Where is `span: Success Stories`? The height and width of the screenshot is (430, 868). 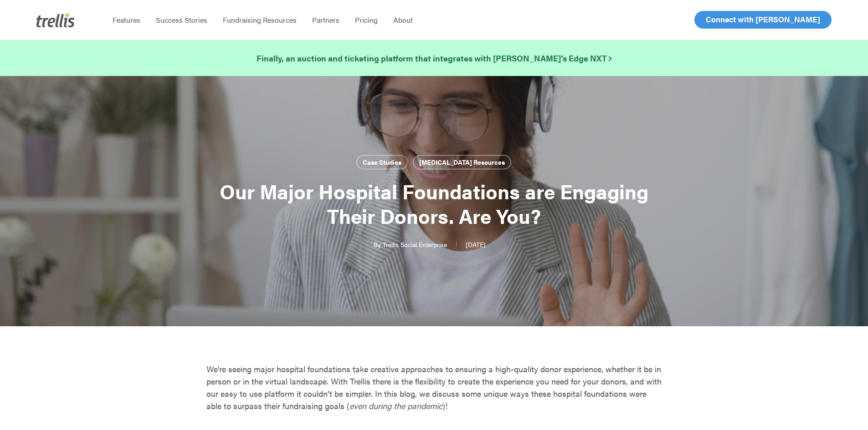 span: Success Stories is located at coordinates (182, 20).